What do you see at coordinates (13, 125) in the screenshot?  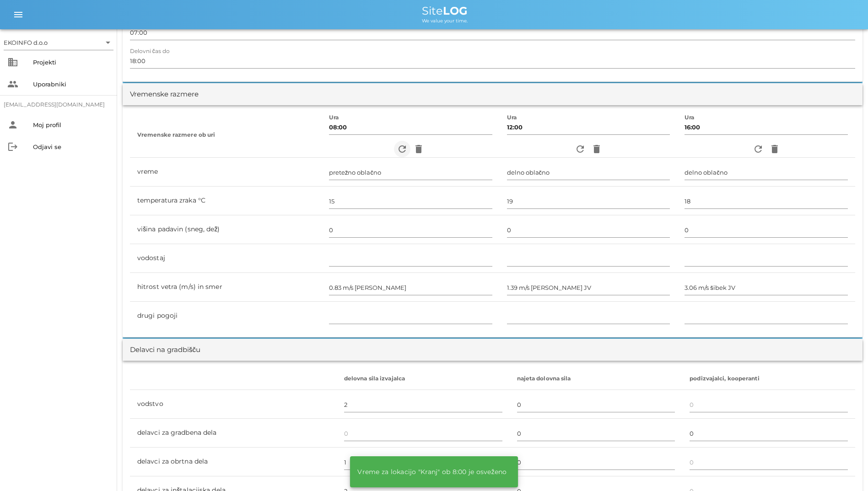 I see `i: person` at bounding box center [13, 125].